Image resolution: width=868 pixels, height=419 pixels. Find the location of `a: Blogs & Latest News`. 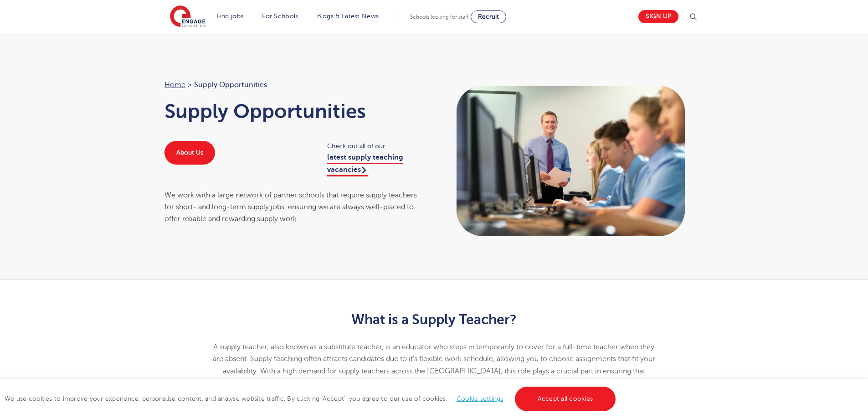

a: Blogs & Latest News is located at coordinates (348, 16).